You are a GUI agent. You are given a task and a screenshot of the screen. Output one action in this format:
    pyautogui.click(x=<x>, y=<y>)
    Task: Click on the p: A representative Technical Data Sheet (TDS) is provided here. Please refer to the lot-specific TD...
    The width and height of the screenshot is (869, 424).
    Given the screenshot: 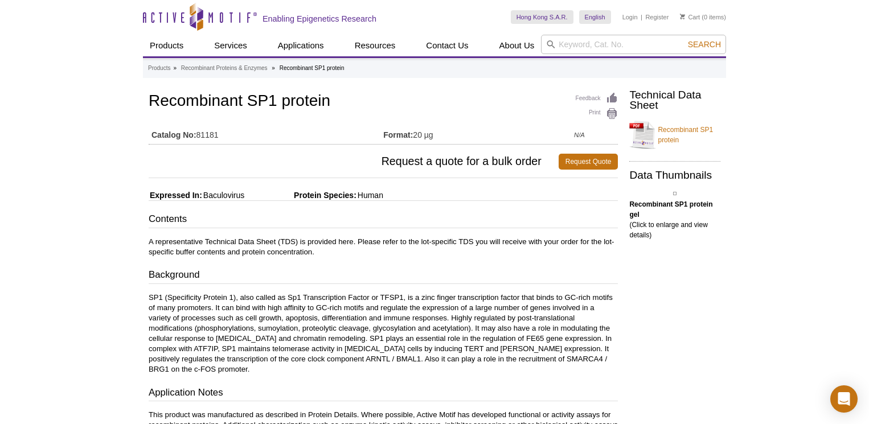 What is the action you would take?
    pyautogui.click(x=383, y=247)
    